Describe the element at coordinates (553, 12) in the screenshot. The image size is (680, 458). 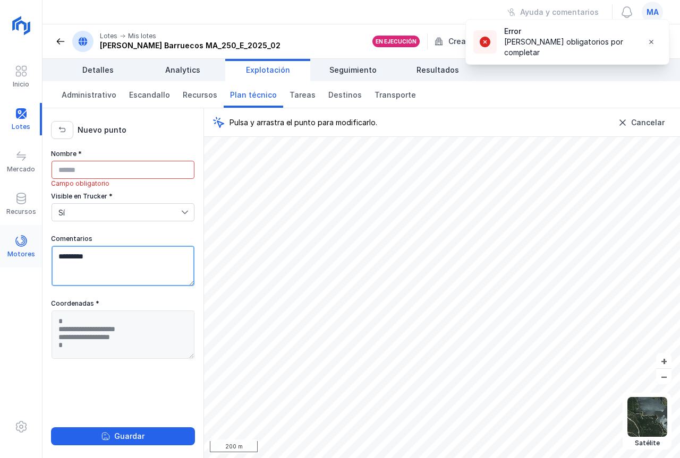
I see `button: Ayuda y comentarios` at that location.